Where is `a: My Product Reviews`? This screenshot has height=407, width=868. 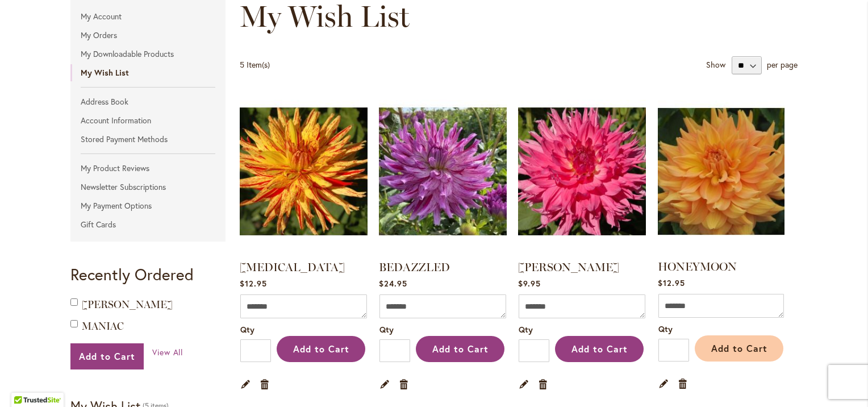
a: My Product Reviews is located at coordinates (148, 169).